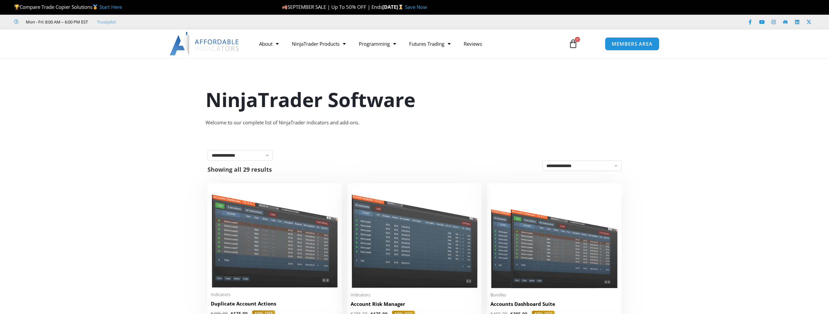 Image resolution: width=829 pixels, height=314 pixels. Describe the element at coordinates (430, 44) in the screenshot. I see `a: Futures Trading` at that location.